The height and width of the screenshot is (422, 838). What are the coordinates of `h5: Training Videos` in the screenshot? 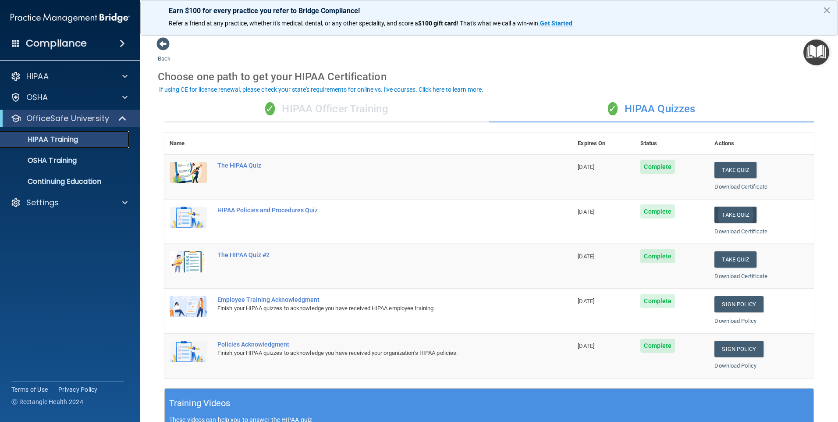 It's located at (200, 403).